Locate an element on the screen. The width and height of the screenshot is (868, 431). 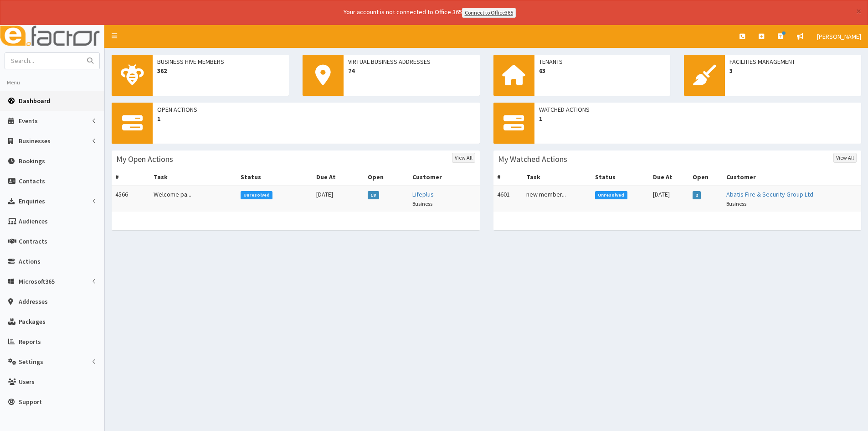
span: Addresses is located at coordinates (34, 302).